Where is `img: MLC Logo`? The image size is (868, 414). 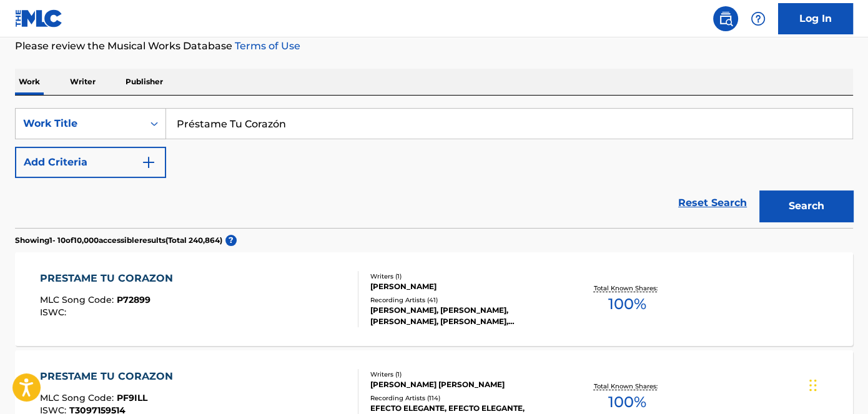 img: MLC Logo is located at coordinates (39, 18).